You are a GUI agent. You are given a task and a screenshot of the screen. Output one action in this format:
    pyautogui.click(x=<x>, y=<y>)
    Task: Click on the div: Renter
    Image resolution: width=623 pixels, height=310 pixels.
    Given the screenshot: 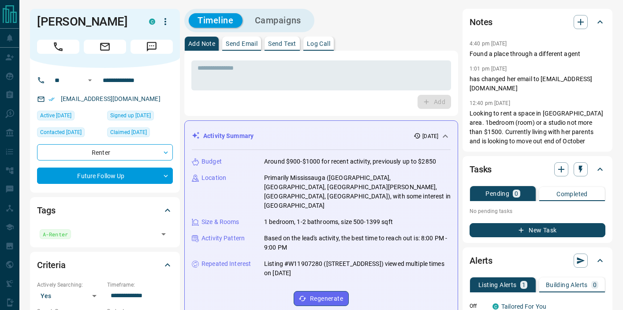 What is the action you would take?
    pyautogui.click(x=105, y=152)
    